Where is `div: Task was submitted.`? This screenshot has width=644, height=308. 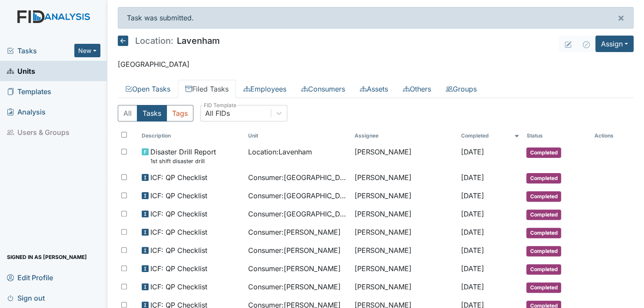
div: Task was submitted. is located at coordinates (375, 18).